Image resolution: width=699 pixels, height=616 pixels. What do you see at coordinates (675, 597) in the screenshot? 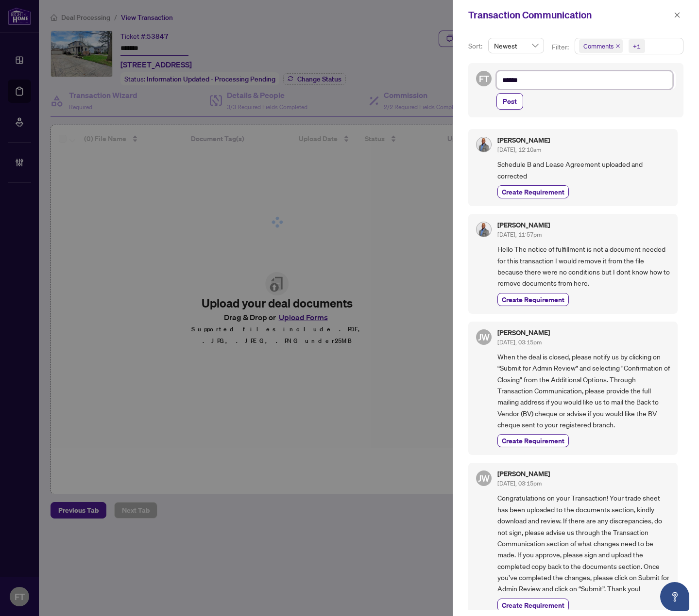
I see `button: Open asap` at bounding box center [675, 597].